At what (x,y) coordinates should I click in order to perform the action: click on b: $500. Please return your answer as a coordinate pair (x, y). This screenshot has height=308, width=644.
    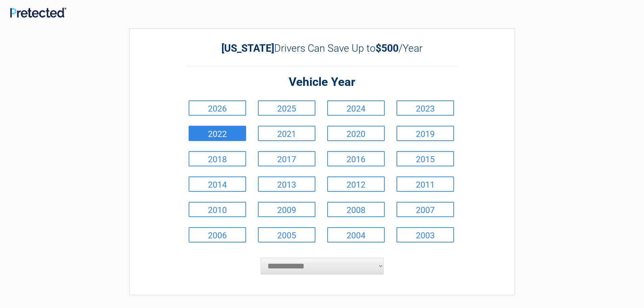
    Looking at the image, I should click on (388, 48).